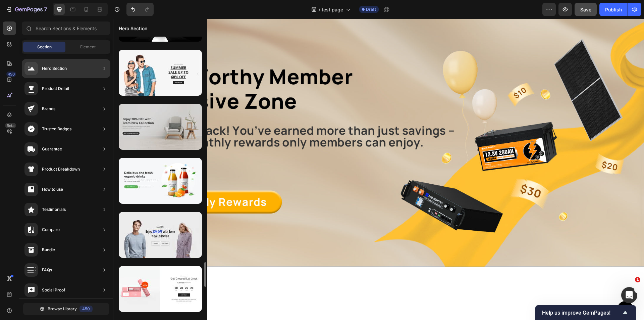  I want to click on button: 7, so click(26, 10).